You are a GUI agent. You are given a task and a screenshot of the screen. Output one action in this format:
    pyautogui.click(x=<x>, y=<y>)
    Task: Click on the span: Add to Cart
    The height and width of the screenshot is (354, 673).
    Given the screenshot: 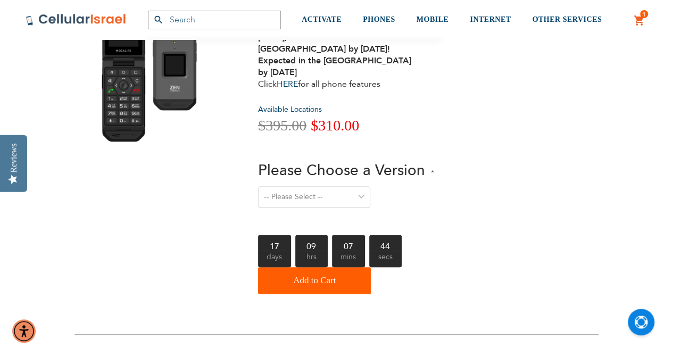 What is the action you would take?
    pyautogui.click(x=314, y=280)
    